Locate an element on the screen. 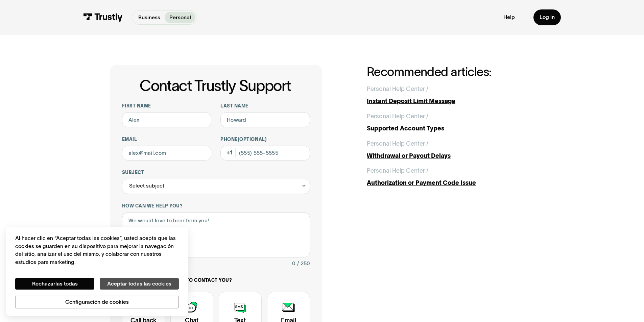 The image size is (644, 322). input: Howard is located at coordinates (265, 120).